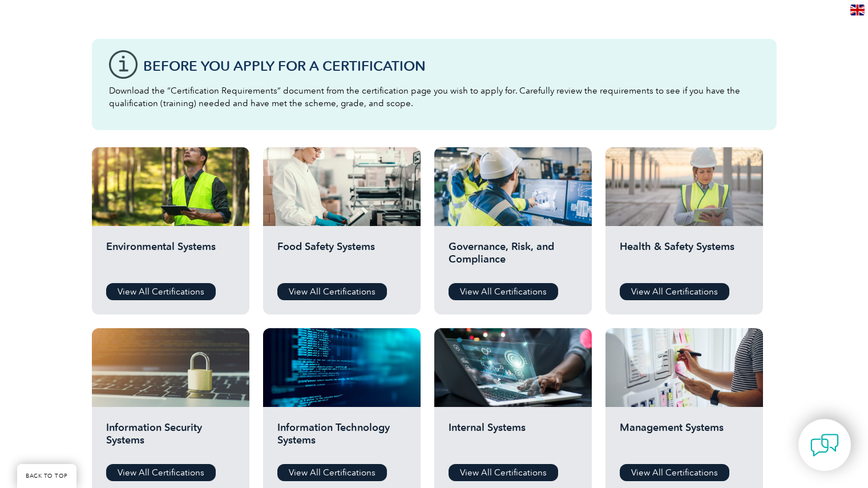  What do you see at coordinates (47, 476) in the screenshot?
I see `a: BACK TO TOP` at bounding box center [47, 476].